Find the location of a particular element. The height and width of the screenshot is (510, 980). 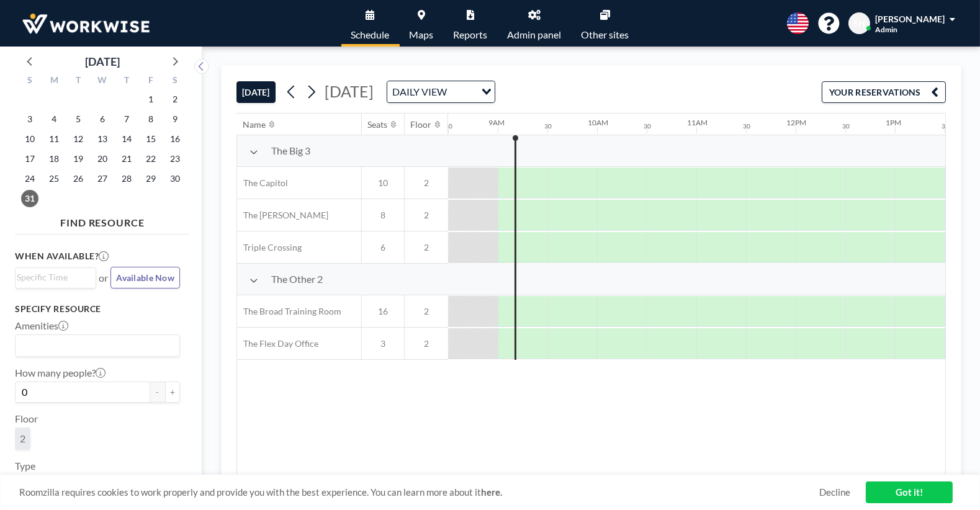

span: Wednesday, August 27, 2025 is located at coordinates (103, 179).